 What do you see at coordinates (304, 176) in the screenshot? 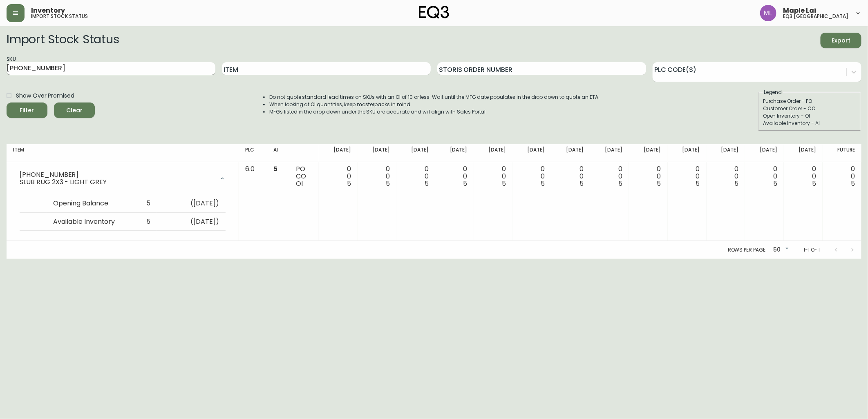
I see `div: PO CO` at bounding box center [304, 176].